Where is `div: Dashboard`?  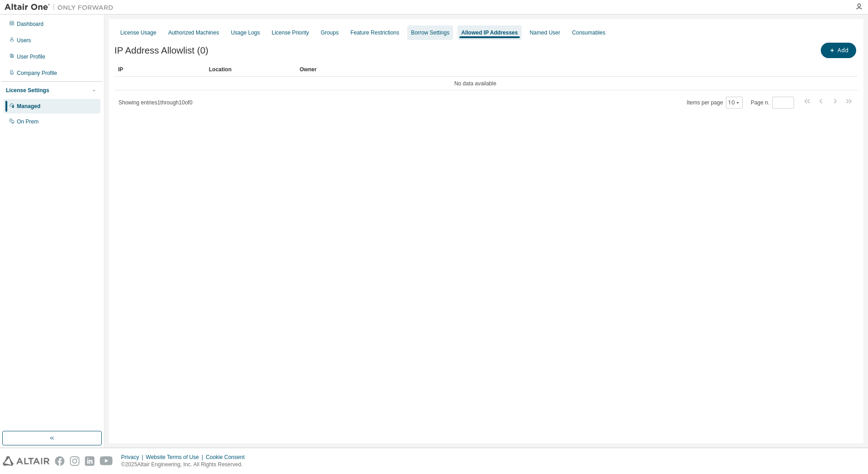
div: Dashboard is located at coordinates (30, 24).